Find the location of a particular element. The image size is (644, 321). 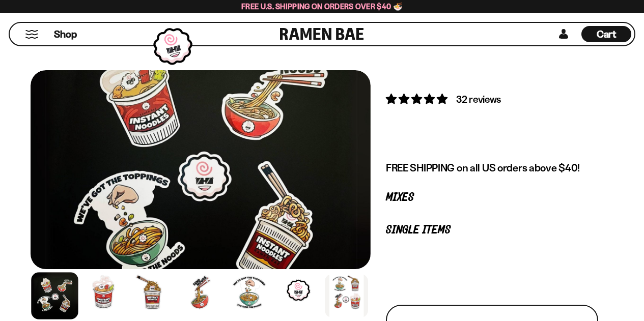

p: Mixes is located at coordinates (492, 197).